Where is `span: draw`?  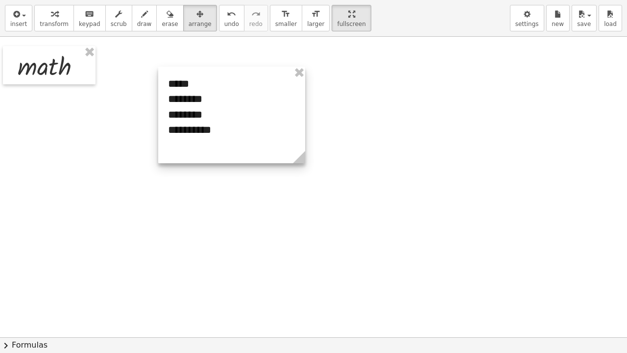 span: draw is located at coordinates (145, 24).